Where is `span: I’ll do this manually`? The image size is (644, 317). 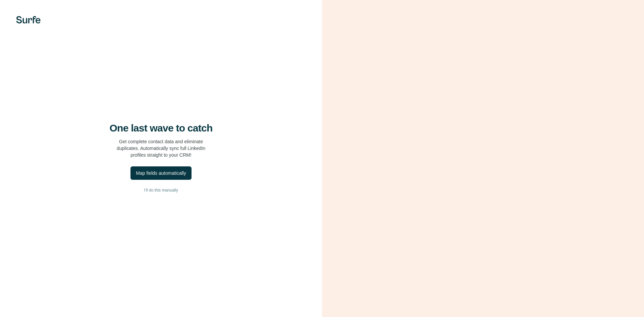
span: I’ll do this manually is located at coordinates (160, 190).